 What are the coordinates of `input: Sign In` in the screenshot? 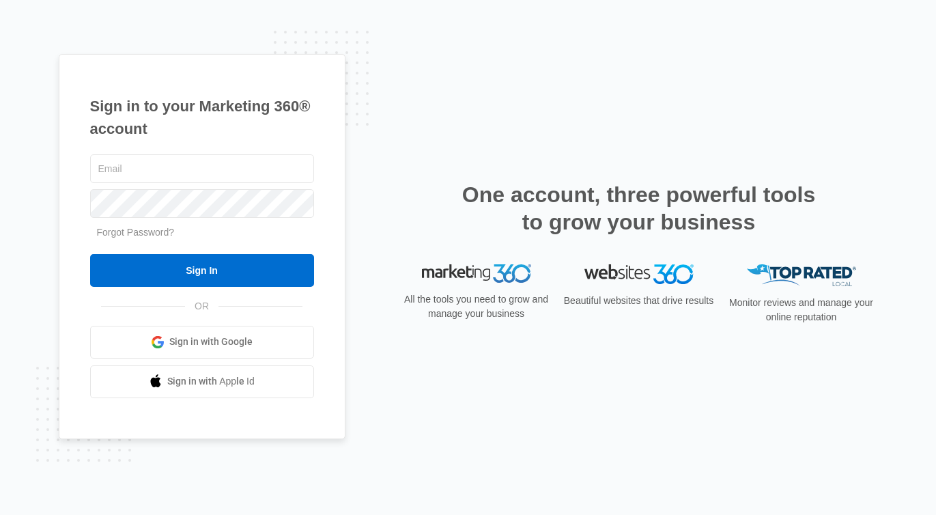 It's located at (202, 270).